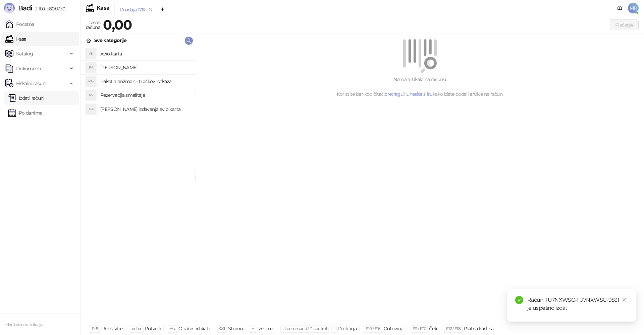 The width and height of the screenshot is (644, 335). I want to click on button: Add tab, so click(163, 9).